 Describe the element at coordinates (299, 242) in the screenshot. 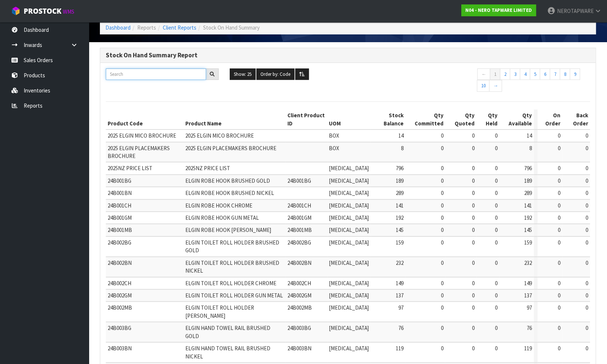

I see `span: 24B002BG` at that location.